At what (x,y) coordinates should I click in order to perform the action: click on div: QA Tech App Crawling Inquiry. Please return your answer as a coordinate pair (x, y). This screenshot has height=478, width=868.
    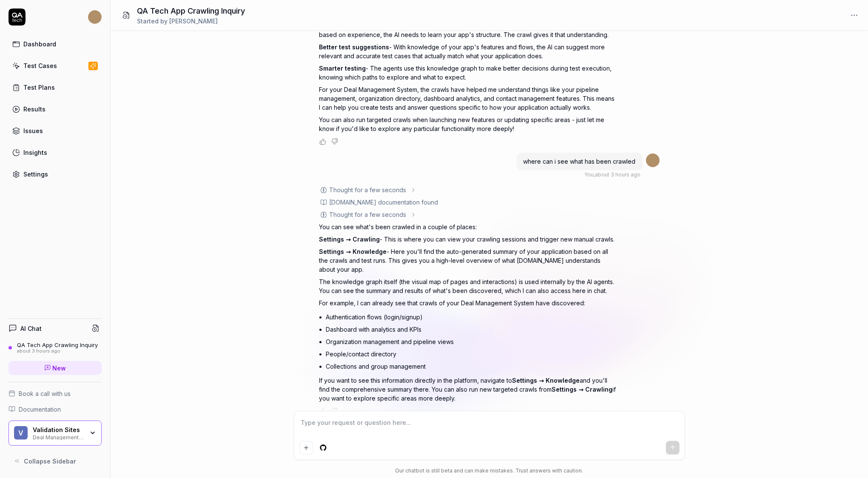
    Looking at the image, I should click on (57, 345).